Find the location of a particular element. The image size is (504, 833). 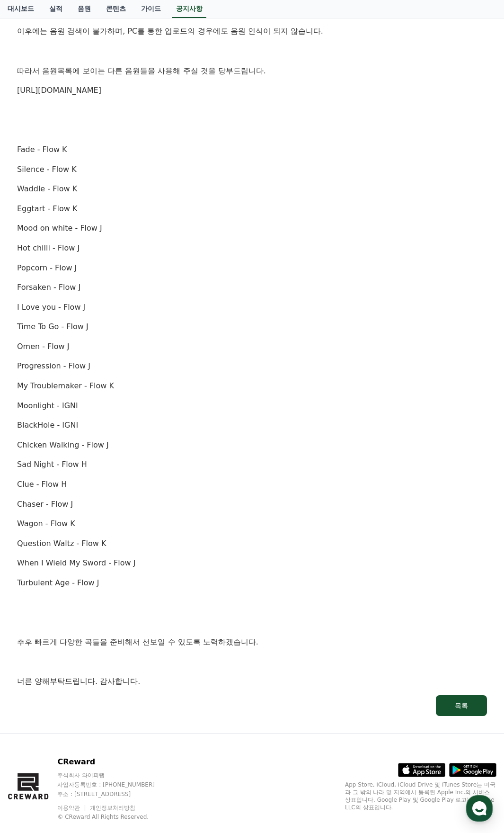

span: 홈 is located at coordinates (33, 318).